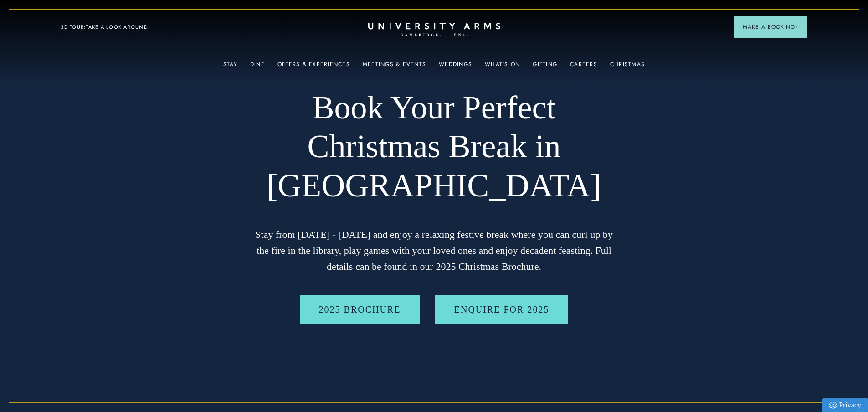  Describe the element at coordinates (771, 27) in the screenshot. I see `span: Make a Booking` at that location.